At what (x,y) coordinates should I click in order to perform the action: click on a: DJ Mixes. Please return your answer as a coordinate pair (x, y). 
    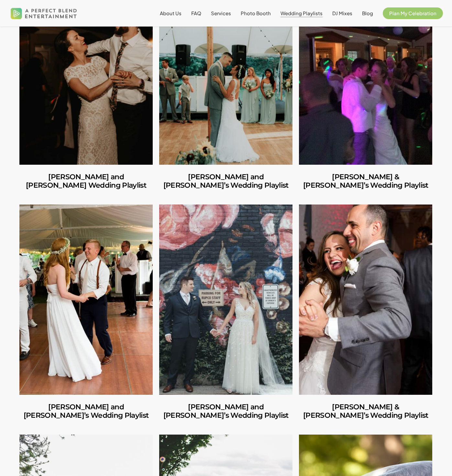
    Looking at the image, I should click on (342, 14).